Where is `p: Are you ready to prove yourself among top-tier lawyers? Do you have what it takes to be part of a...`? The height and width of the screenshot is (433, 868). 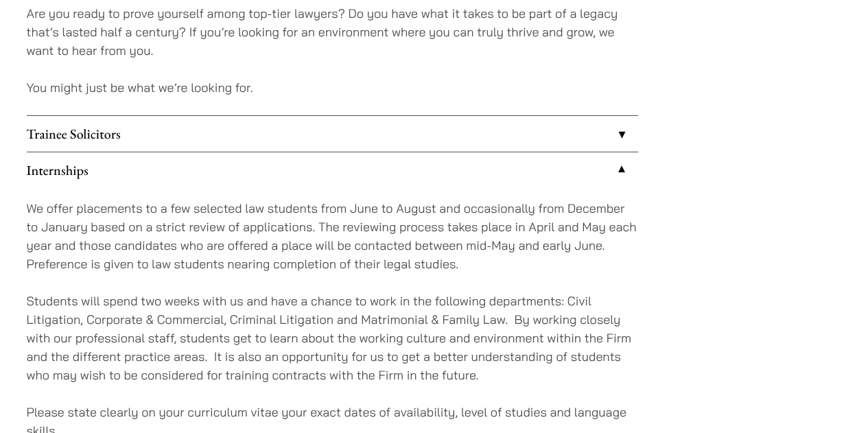
p: Are you ready to prove yourself among top-tier lawyers? Do you have what it takes to be part of a... is located at coordinates (332, 31).